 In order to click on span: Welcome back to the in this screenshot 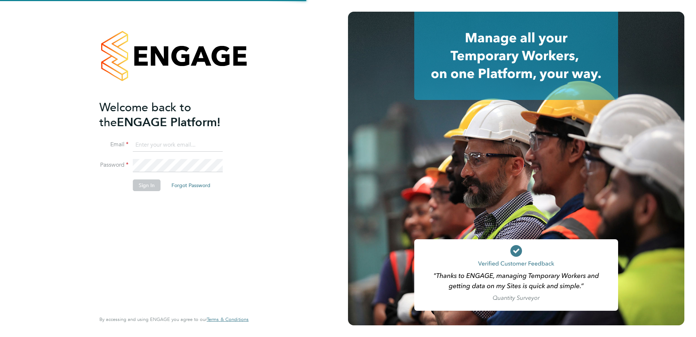, I will do `click(145, 115)`.